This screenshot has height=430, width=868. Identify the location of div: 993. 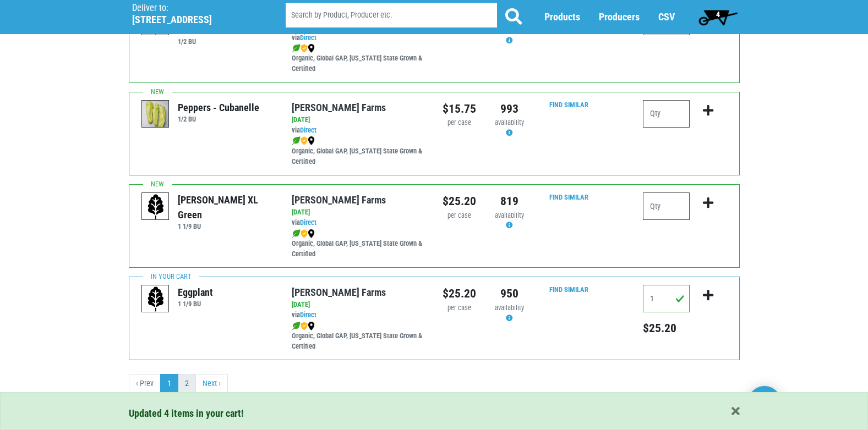
(509, 109).